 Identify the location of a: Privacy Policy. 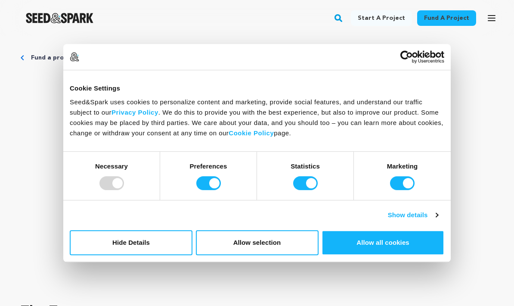
(135, 112).